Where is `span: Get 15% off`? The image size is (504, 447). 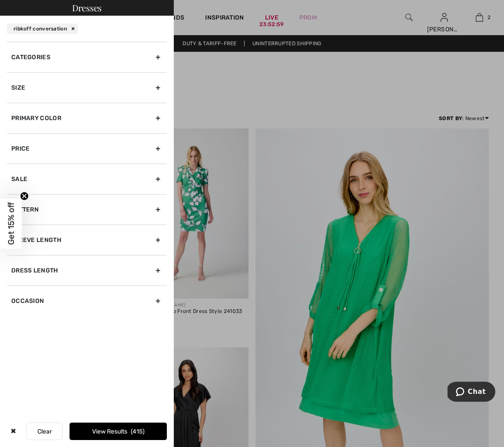 span: Get 15% off is located at coordinates (11, 224).